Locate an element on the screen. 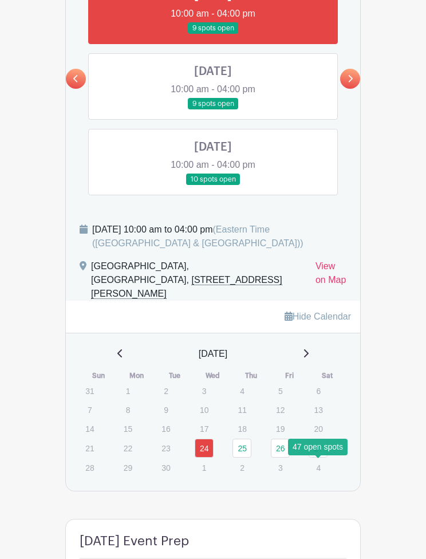 The image size is (426, 559). p: 19 is located at coordinates (280, 429).